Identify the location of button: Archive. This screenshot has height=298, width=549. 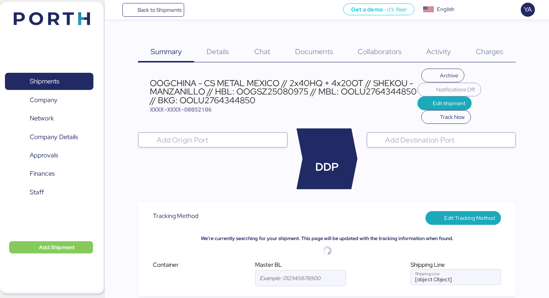
(443, 75).